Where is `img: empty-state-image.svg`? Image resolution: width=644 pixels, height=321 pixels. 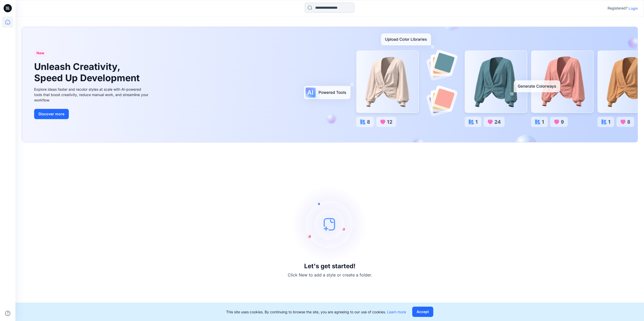 img: empty-state-image.svg is located at coordinates (329, 224).